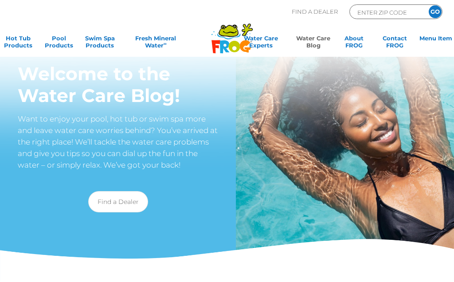 The height and width of the screenshot is (282, 454). I want to click on a: AboutFROG, so click(354, 43).